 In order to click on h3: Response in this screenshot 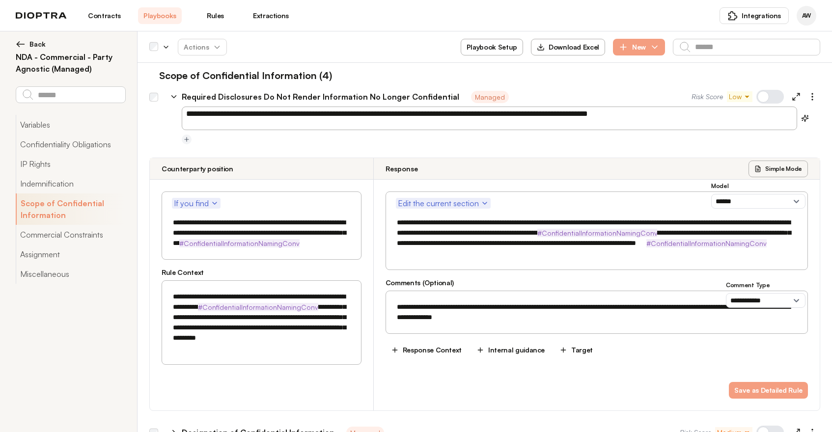, I will do `click(402, 169)`.